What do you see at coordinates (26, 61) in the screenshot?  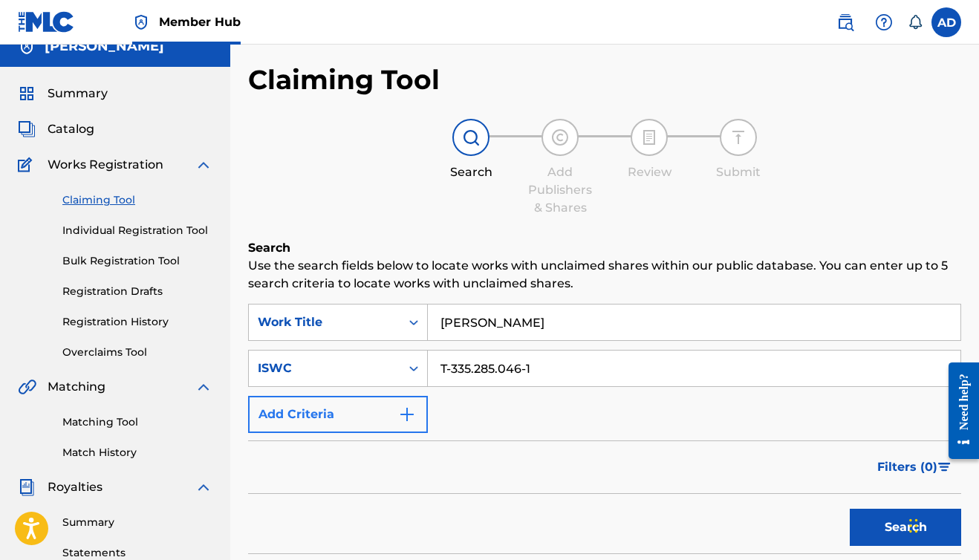 I see `div: Open Resource Center` at bounding box center [26, 61].